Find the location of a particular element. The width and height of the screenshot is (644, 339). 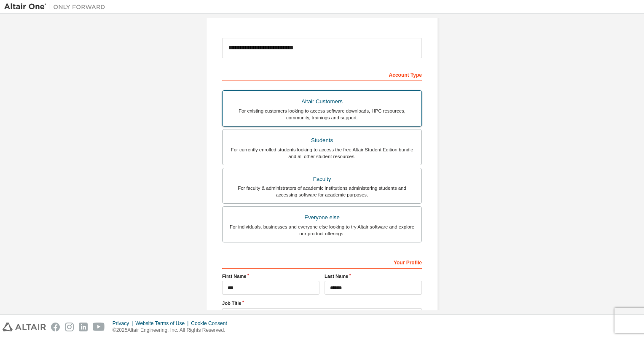

div: For currently enrolled students looking to access the free Altair Student Edition bundle and all ... is located at coordinates (322, 153).